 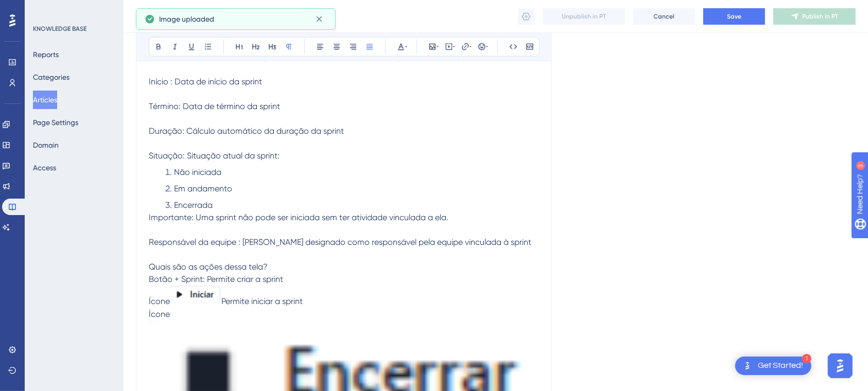 I want to click on div: 3, so click(x=73, y=9).